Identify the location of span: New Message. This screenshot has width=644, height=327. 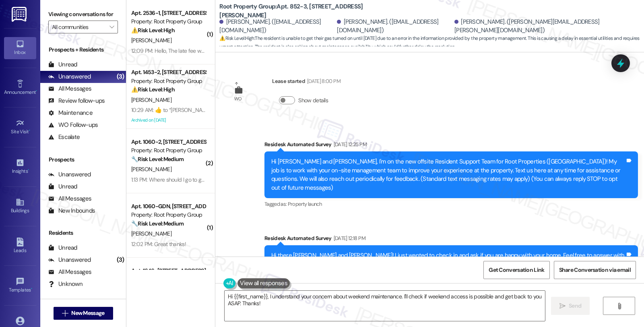
(88, 312).